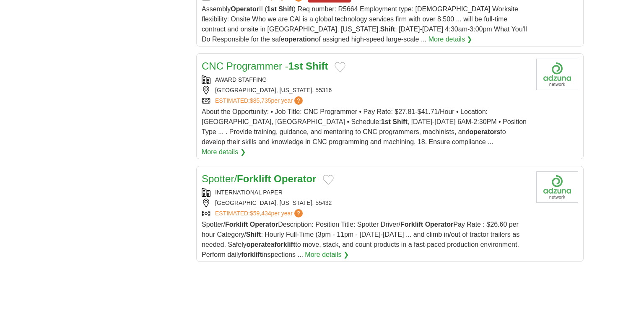  Describe the element at coordinates (260, 213) in the screenshot. I see `span: $59,434` at that location.